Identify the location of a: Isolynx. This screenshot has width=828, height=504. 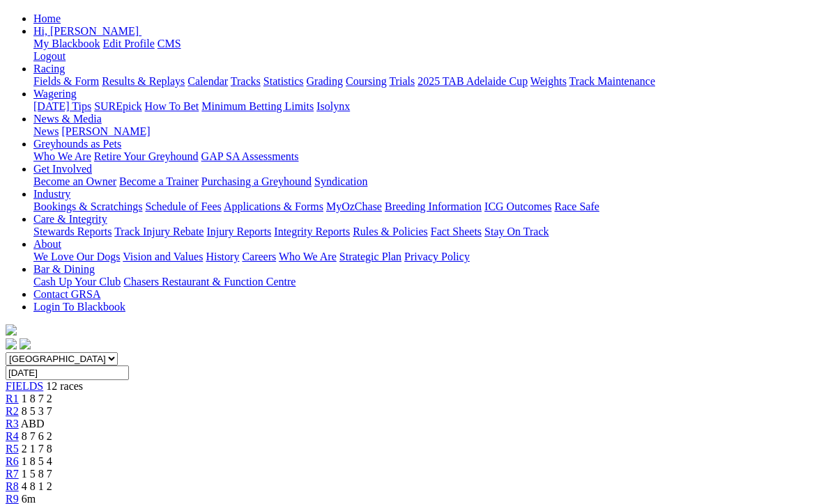
(333, 105).